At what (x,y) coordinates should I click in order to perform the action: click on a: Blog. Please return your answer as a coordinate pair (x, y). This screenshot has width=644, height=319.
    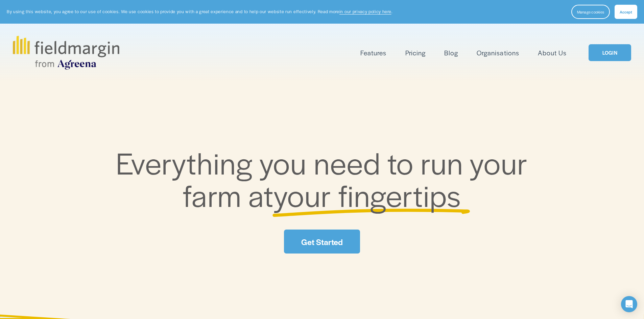
    Looking at the image, I should click on (451, 53).